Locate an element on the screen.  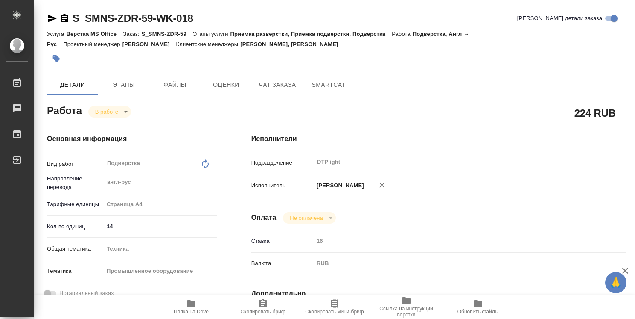
p: Услуга is located at coordinates (56, 34).